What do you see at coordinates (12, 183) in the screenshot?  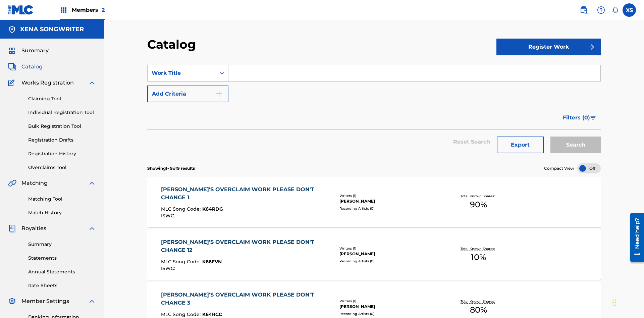 I see `img: Matching` at bounding box center [12, 183].